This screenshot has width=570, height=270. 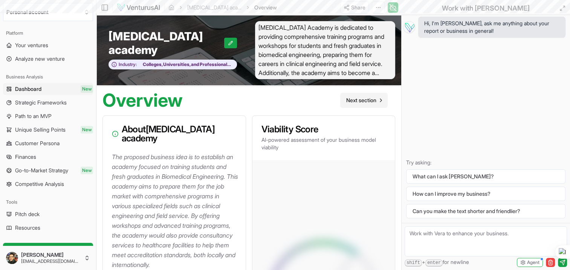 What do you see at coordinates (48, 184) in the screenshot?
I see `a: Competitive Analysis` at bounding box center [48, 184].